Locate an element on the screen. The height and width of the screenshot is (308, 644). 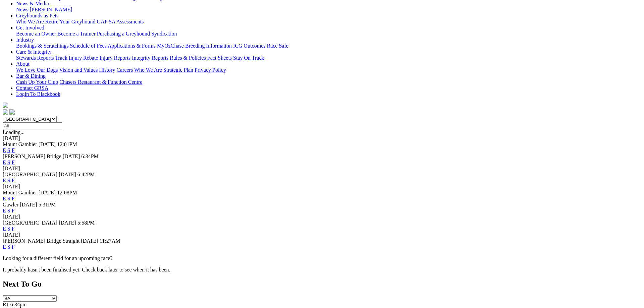
span: 6:34pm is located at coordinates (19, 305).